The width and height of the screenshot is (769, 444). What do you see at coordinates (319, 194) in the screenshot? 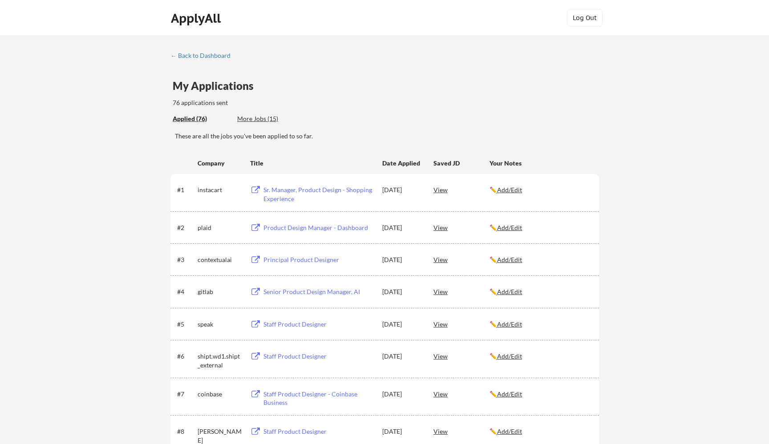
I see `div: Sr. Manager, Product Design - Shopping Experience` at bounding box center [319, 194].